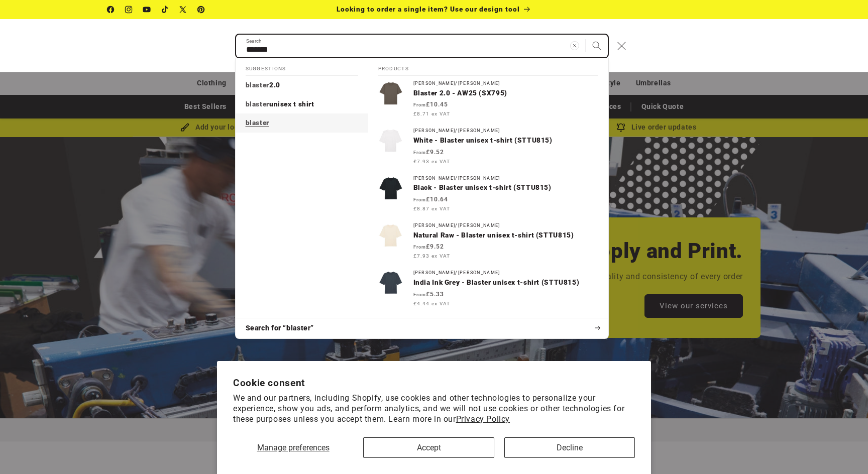  Describe the element at coordinates (483, 419) in the screenshot. I see `a: Privacy Policy` at that location.